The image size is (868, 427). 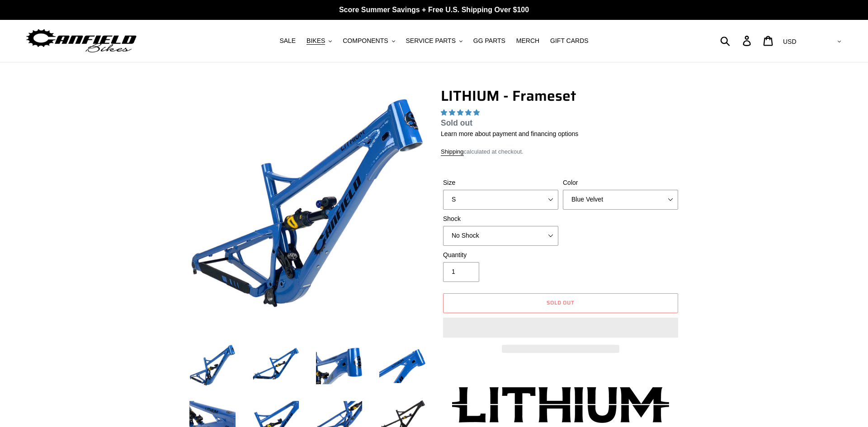 What do you see at coordinates (500, 255) in the screenshot?
I see `label: Quantity` at bounding box center [500, 255].